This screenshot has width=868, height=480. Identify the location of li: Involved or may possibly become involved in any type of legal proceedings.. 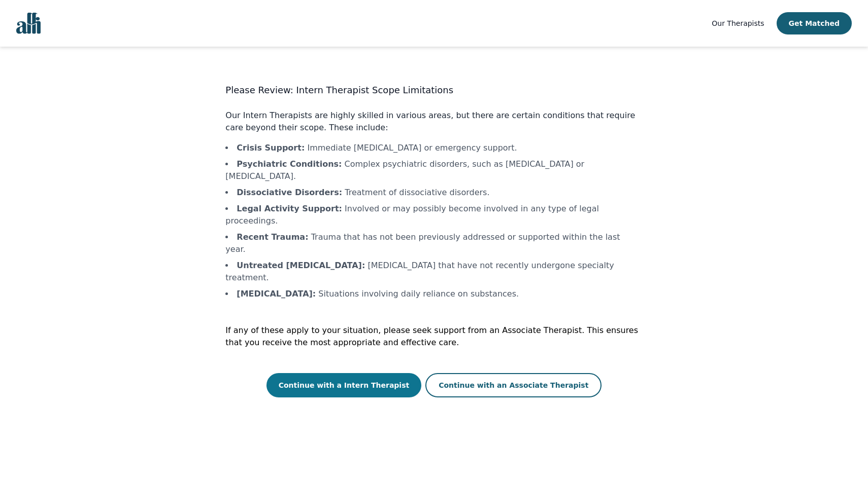
(433, 215).